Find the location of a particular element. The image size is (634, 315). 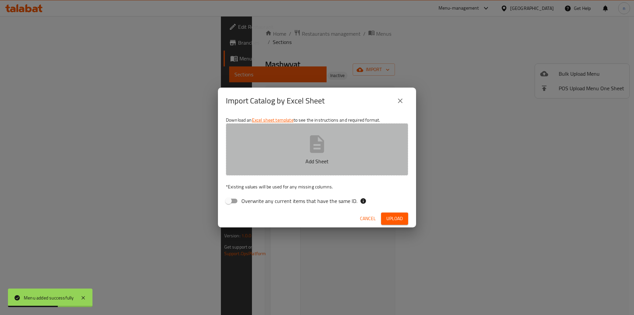

button: Upload is located at coordinates (395, 218).